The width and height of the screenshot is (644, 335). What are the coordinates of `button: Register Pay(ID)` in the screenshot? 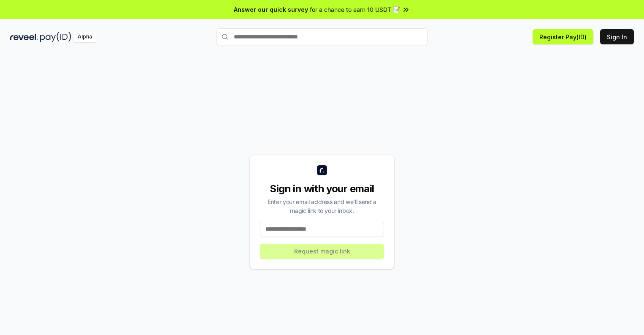 It's located at (563, 37).